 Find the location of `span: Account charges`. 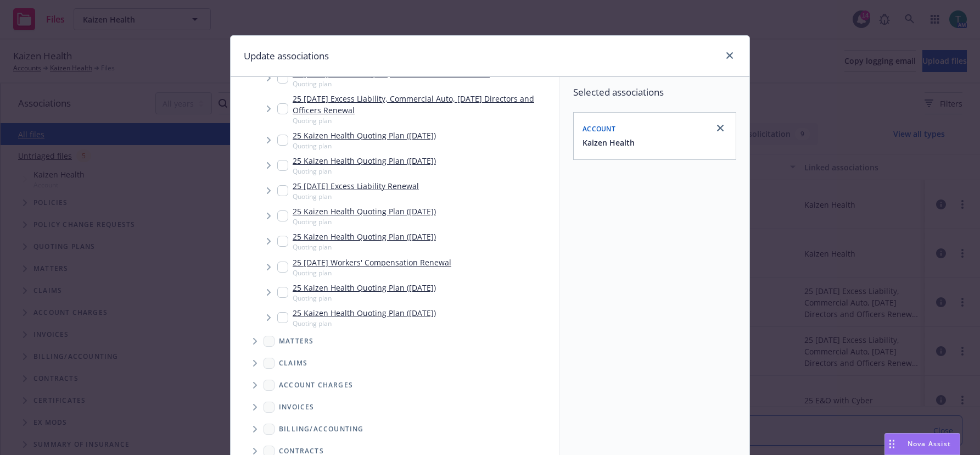

span: Account charges is located at coordinates (316, 385).